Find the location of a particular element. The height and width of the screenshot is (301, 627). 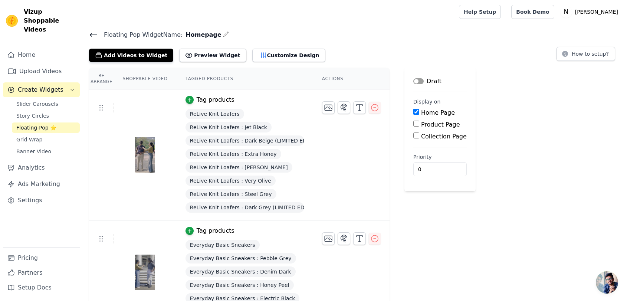

th: Shoppable Video is located at coordinates (145, 79).